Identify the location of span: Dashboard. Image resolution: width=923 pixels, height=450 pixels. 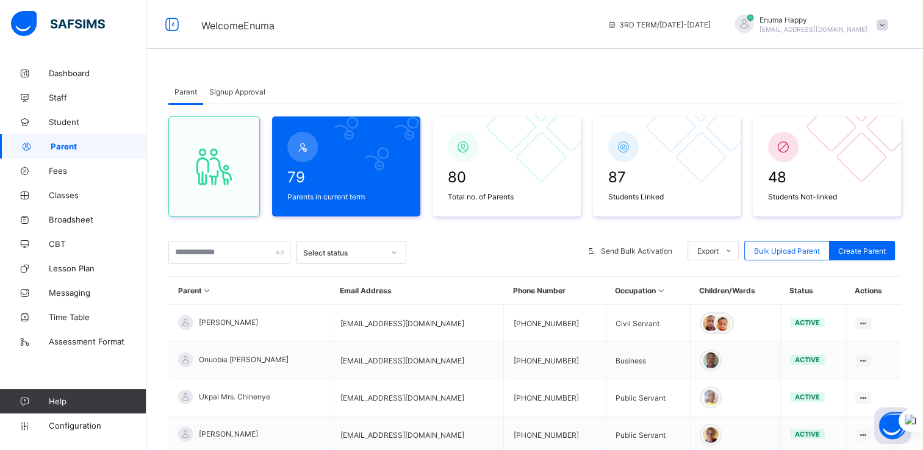
(98, 73).